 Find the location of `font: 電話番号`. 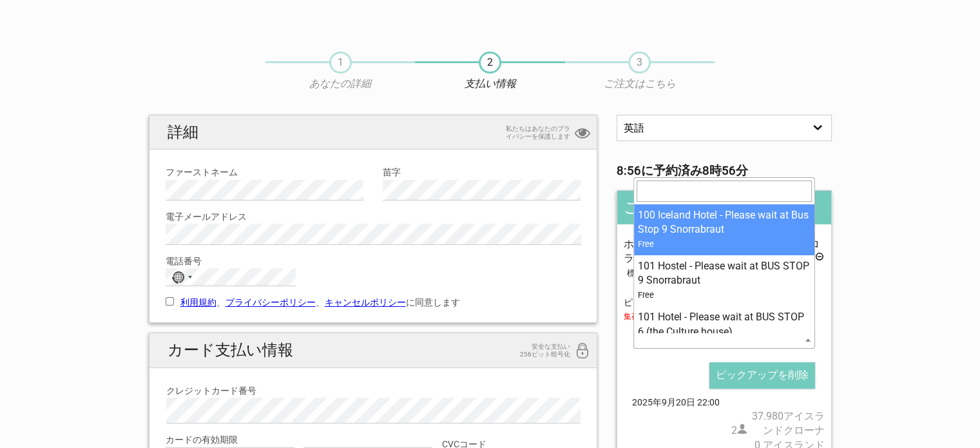

font: 電話番号 is located at coordinates (184, 262).